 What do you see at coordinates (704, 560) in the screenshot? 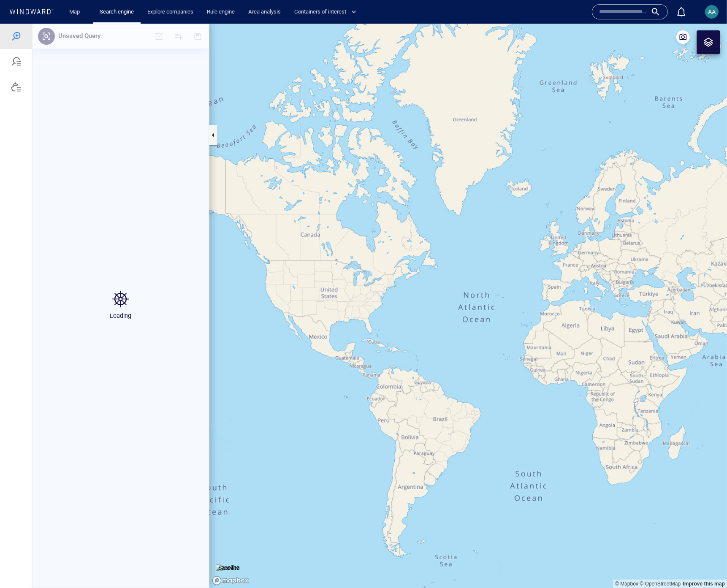
I see `a: Map feedback` at bounding box center [704, 560].